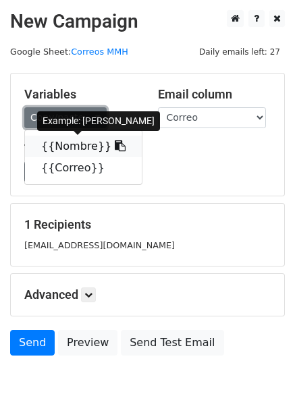 This screenshot has width=295, height=394. I want to click on h5: Advanced, so click(147, 295).